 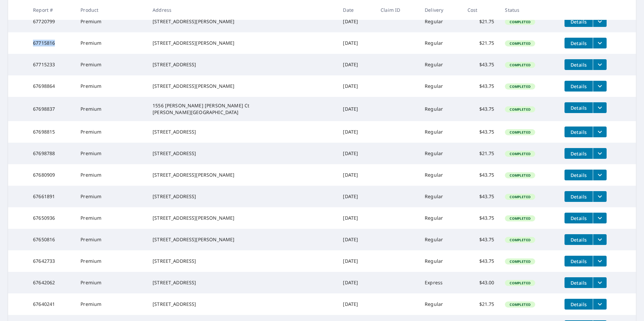 I want to click on button: detailsBtn-67698815, so click(x=579, y=132).